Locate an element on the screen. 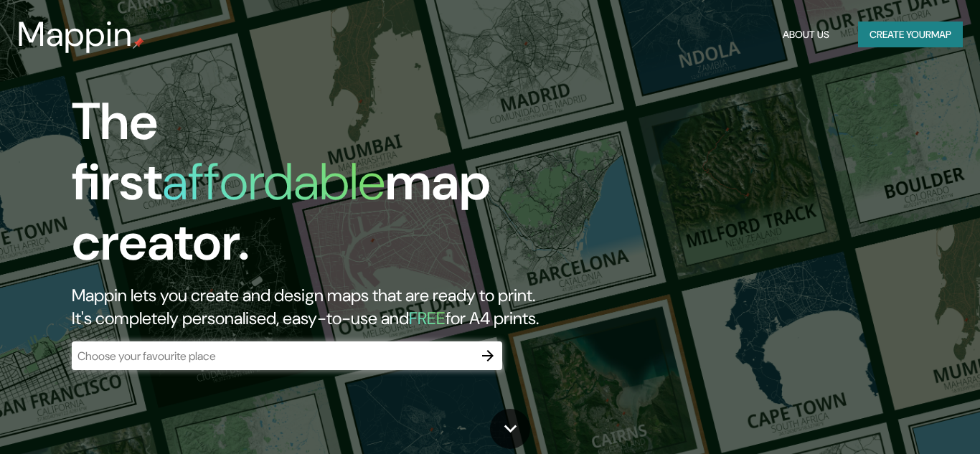  button: Create yourmap is located at coordinates (910, 35).